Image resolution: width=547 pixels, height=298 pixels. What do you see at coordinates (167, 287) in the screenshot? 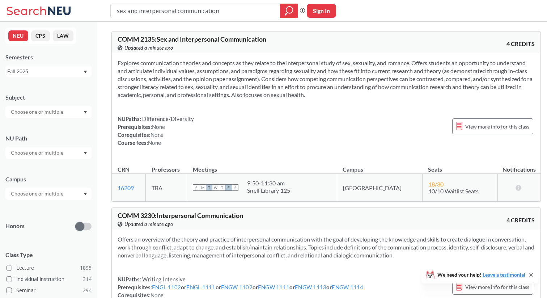
I see `a: ENGL 1102` at bounding box center [167, 287].